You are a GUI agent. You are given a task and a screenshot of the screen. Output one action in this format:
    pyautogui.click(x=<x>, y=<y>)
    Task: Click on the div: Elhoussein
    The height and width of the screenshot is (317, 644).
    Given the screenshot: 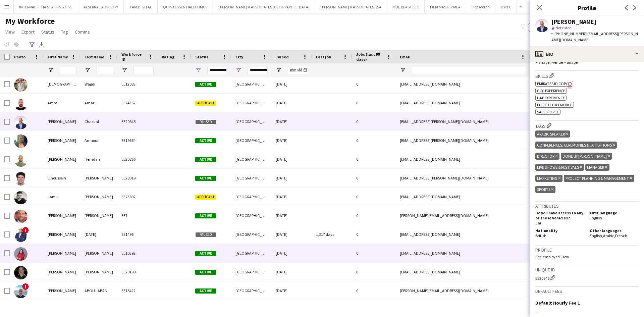 What is the action you would take?
    pyautogui.click(x=62, y=178)
    